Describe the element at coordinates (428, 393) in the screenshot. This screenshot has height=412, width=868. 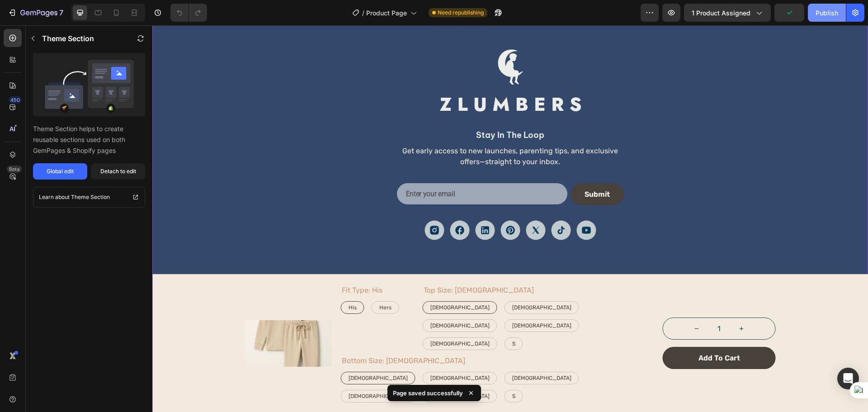
I see `p: Page saved successfully` at that location.